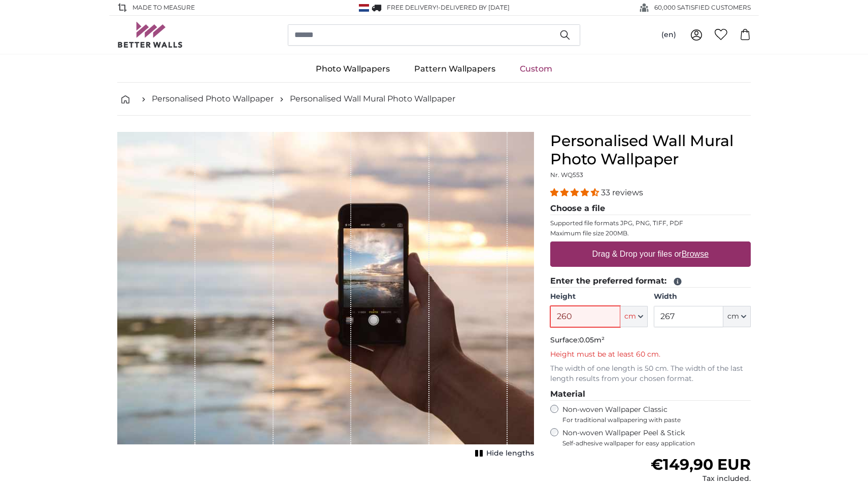 This screenshot has width=868, height=487. Describe the element at coordinates (650, 209) in the screenshot. I see `legend: Choose a file` at that location.